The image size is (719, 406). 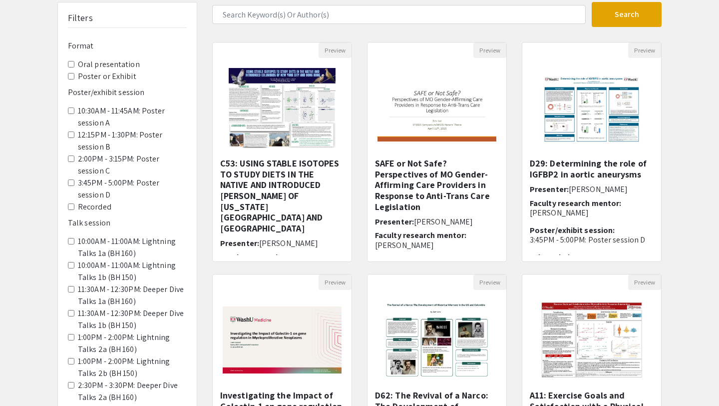 I want to click on label: 3:45PM - 5:00PM: Poster session D, so click(x=132, y=189).